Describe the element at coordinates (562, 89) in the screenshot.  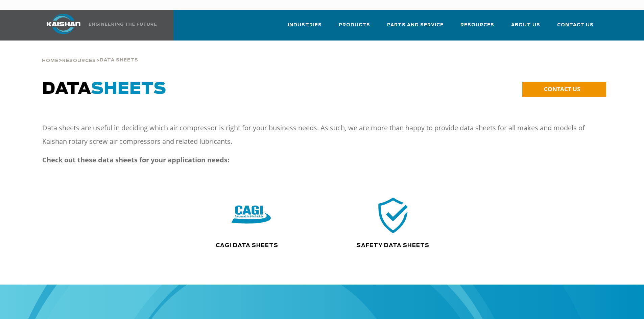
I see `span: CONTACT US` at that location.